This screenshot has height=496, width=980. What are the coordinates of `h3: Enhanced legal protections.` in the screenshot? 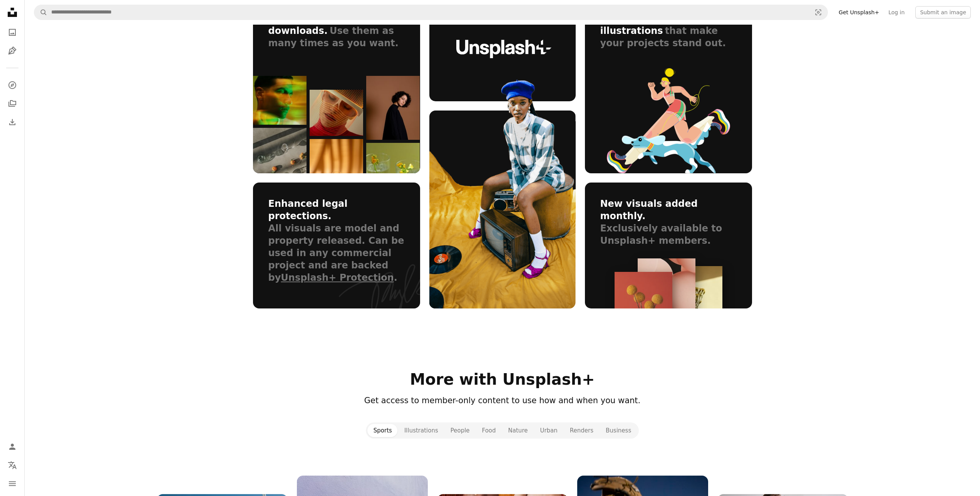 It's located at (337, 210).